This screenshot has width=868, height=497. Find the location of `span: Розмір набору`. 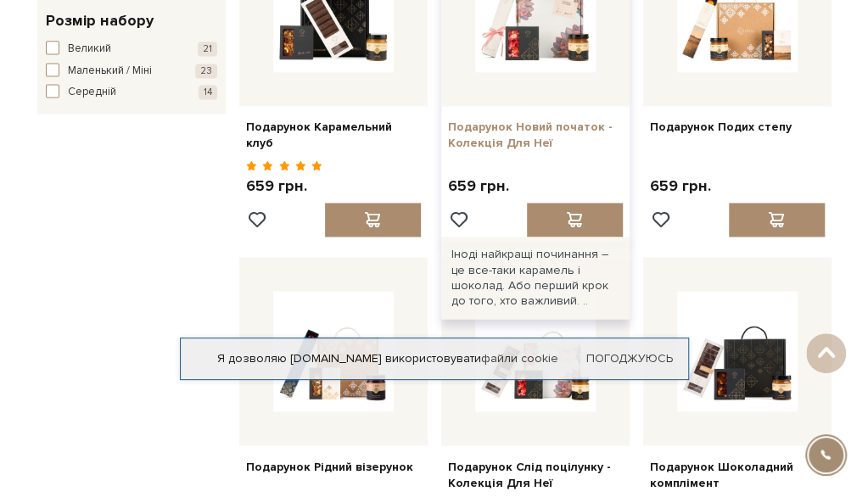

span: Розмір набору is located at coordinates (99, 20).